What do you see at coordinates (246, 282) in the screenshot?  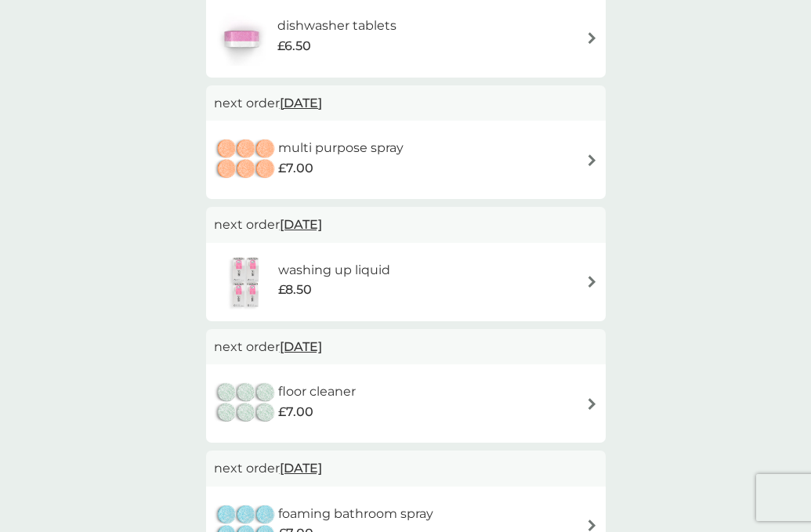 I see `img: washing up liquid` at bounding box center [246, 282].